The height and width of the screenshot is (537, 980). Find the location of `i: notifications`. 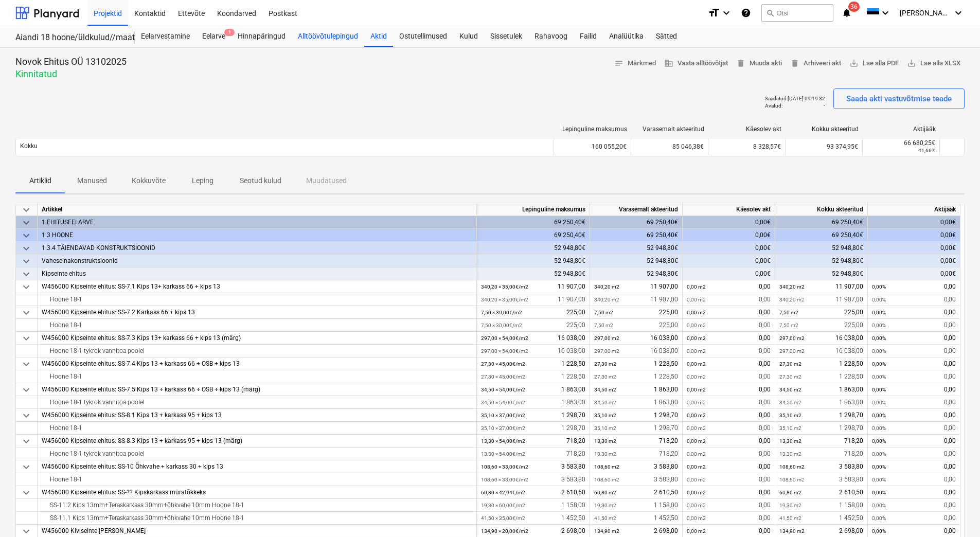

i: notifications is located at coordinates (846, 13).